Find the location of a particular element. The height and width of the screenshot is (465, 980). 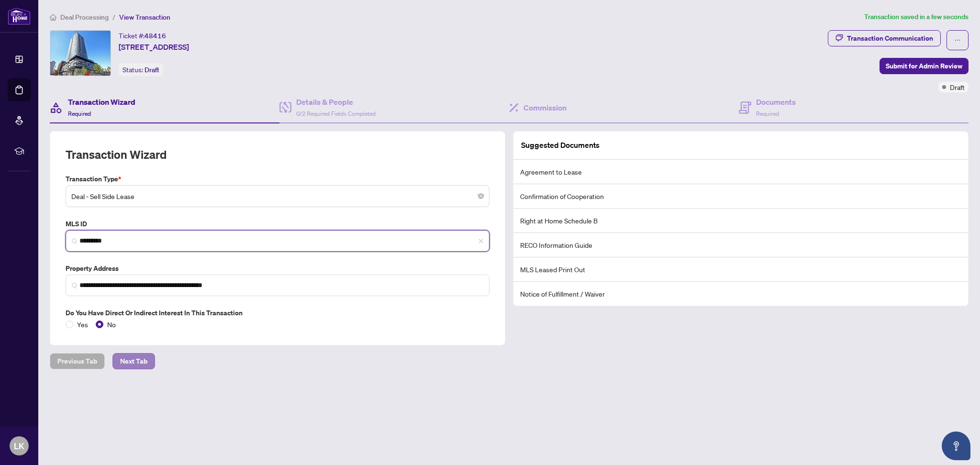

label: Transaction Type is located at coordinates (277, 179).